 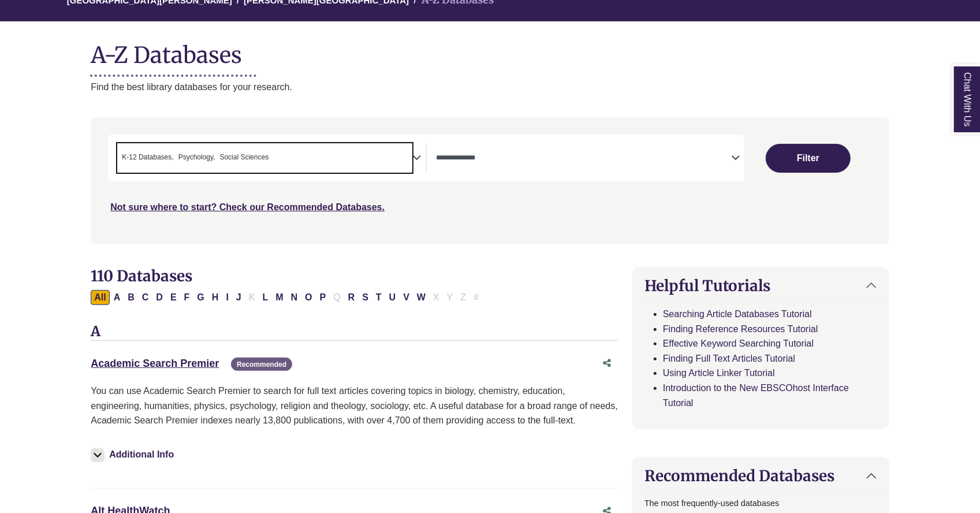 I want to click on h3: A, so click(x=354, y=332).